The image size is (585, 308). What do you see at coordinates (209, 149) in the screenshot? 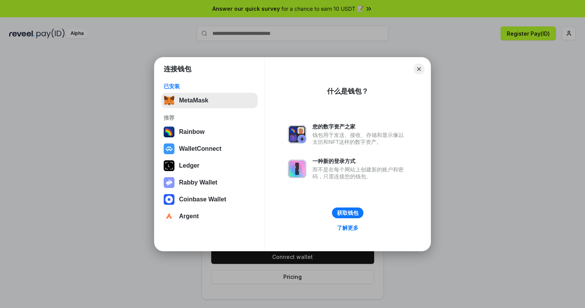
I see `button: WalletConnect` at bounding box center [209, 149].